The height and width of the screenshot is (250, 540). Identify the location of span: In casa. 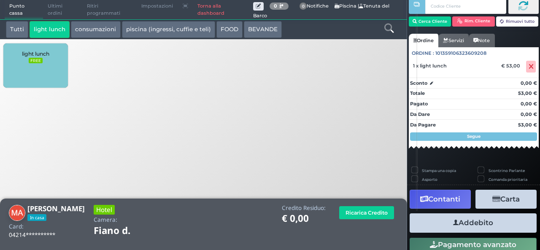
(37, 218).